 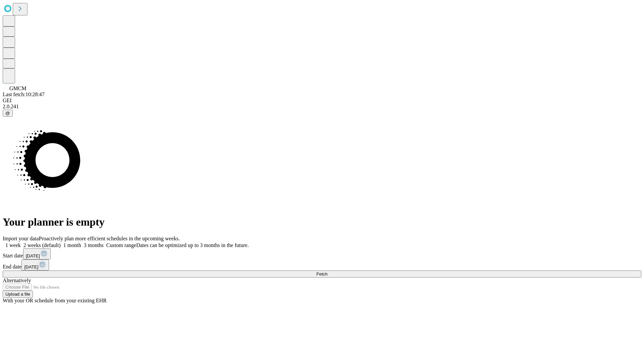 I want to click on span: 2 weeks (default), so click(x=42, y=245).